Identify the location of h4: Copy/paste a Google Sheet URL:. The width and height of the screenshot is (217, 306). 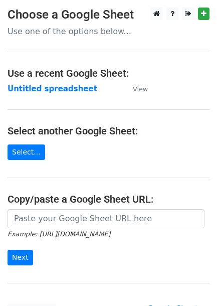
(108, 199).